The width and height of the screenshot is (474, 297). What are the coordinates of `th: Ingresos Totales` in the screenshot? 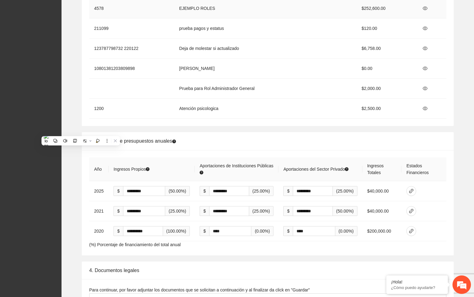 It's located at (382, 169).